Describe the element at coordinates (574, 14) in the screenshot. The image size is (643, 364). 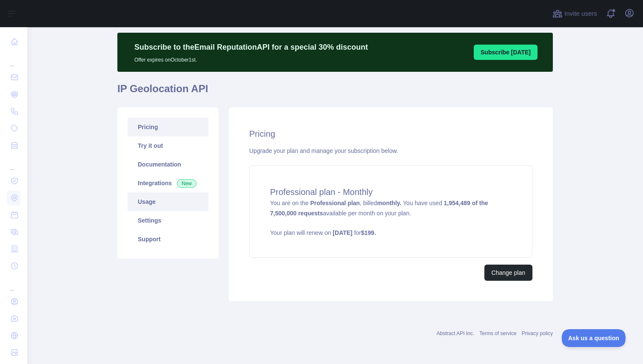
I see `button: Invite users` at that location.